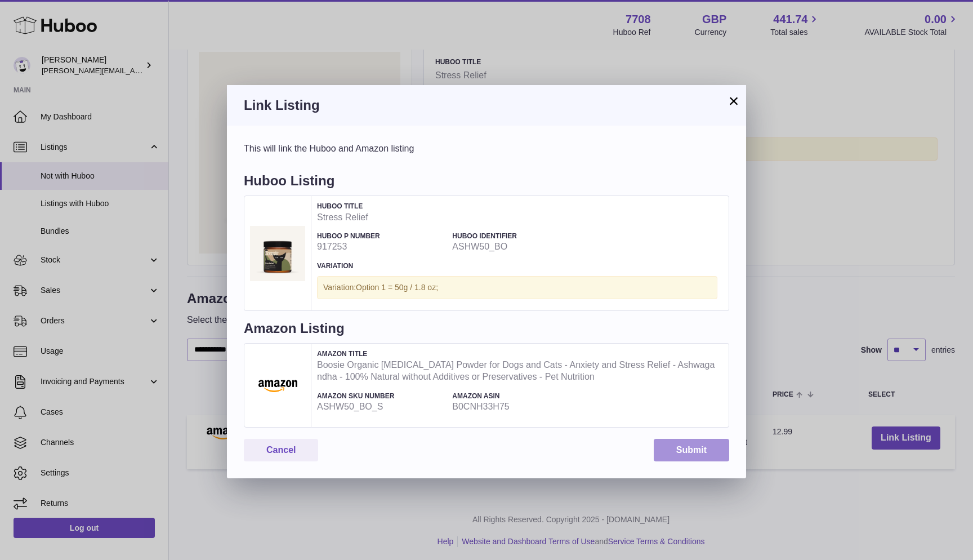 This screenshot has height=560, width=973. Describe the element at coordinates (486, 148) in the screenshot. I see `div: This will link the Huboo and Amazon listing` at that location.